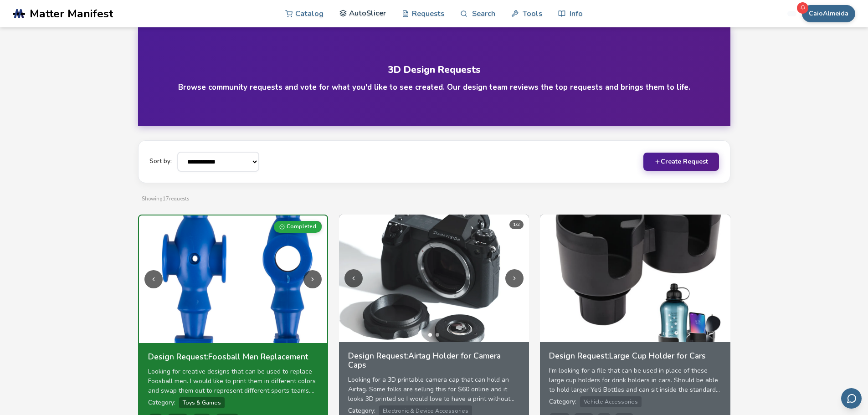 The image size is (868, 415). I want to click on a: Design Request:Airtag Holder for Camera Caps, so click(433, 363).